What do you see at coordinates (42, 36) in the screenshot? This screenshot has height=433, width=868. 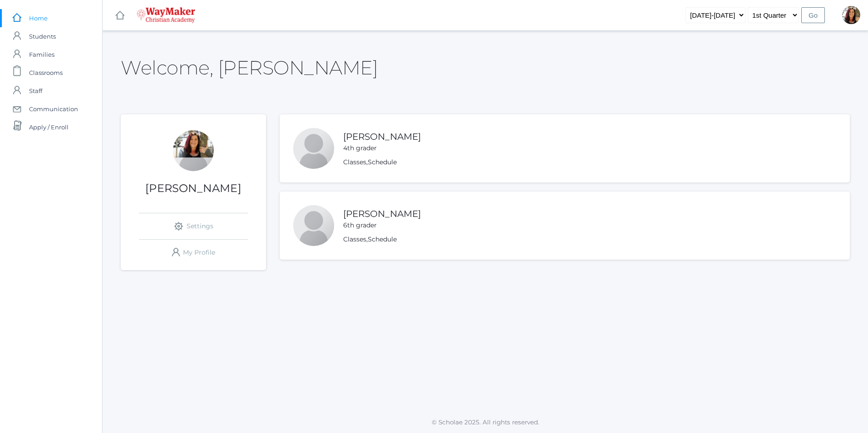 I see `span: Students` at bounding box center [42, 36].